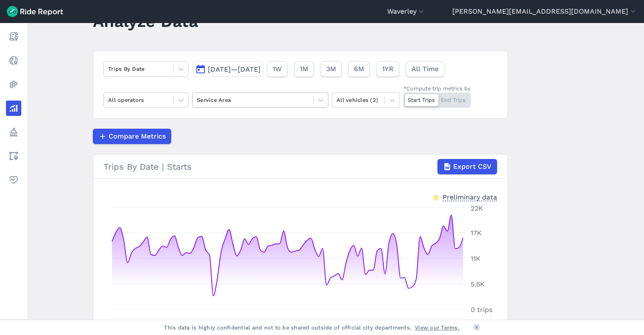  Describe the element at coordinates (467, 166) in the screenshot. I see `button: Export CSV` at that location.